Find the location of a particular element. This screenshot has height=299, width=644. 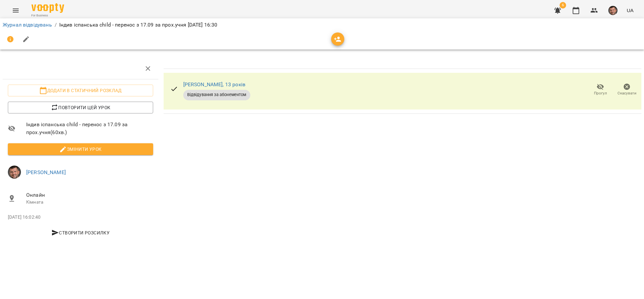

button: Повторити цей урок is located at coordinates (81, 107).